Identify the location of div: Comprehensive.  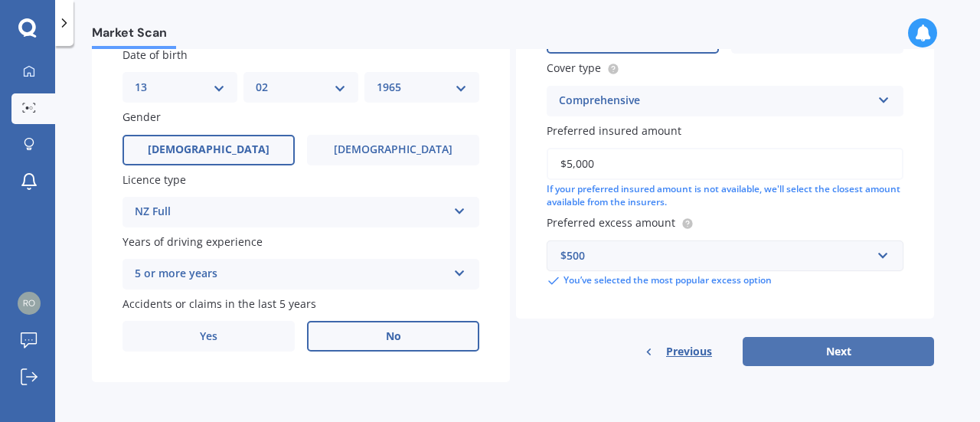
(715, 101).